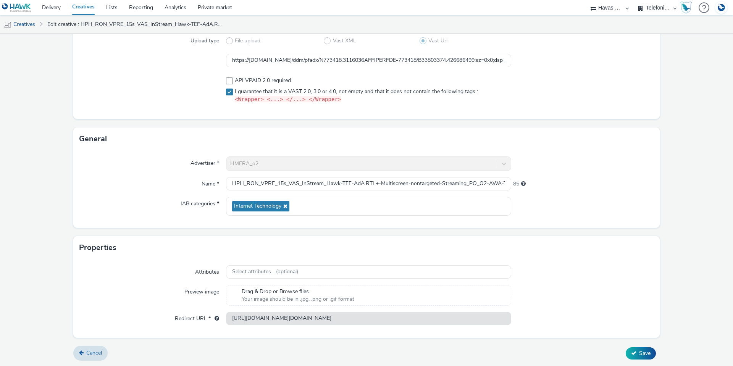 Image resolution: width=733 pixels, height=366 pixels. What do you see at coordinates (368, 318) in the screenshot?
I see `input: url...` at bounding box center [368, 318].